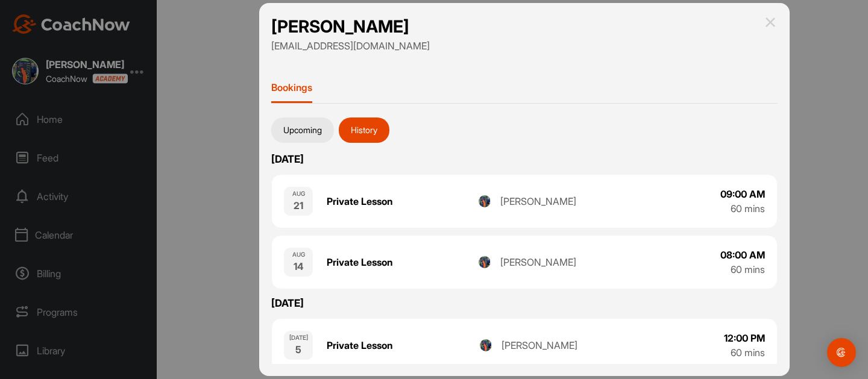 This screenshot has width=868, height=379. I want to click on div: 21, so click(298, 205).